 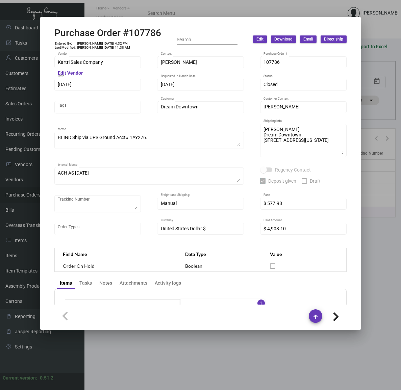 What do you see at coordinates (333, 39) in the screenshot?
I see `button: Direct ship` at bounding box center [333, 39].